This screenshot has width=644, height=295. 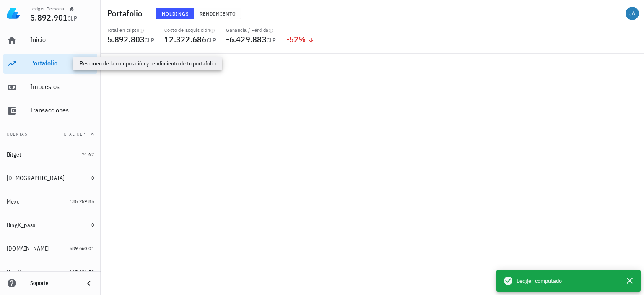 What do you see at coordinates (88, 154) in the screenshot?
I see `span: 74,62` at bounding box center [88, 154].